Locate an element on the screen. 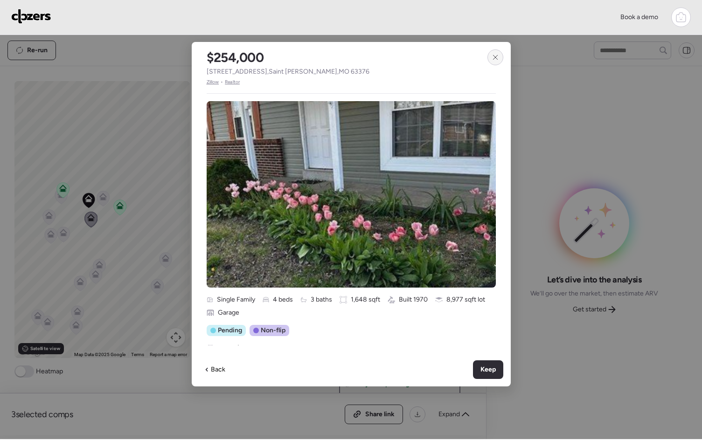 The width and height of the screenshot is (702, 440). span: 1,648 sqft is located at coordinates (365, 300).